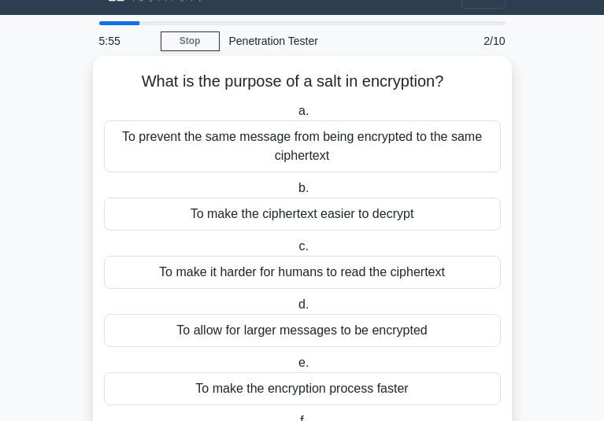 The width and height of the screenshot is (604, 421). Describe the element at coordinates (303, 389) in the screenshot. I see `div: To make the encryption process faster` at that location.